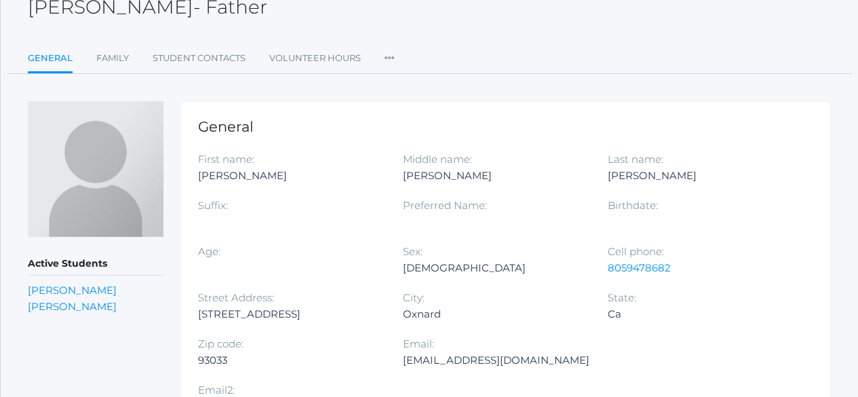  What do you see at coordinates (700, 314) in the screenshot?
I see `div: Ca` at bounding box center [700, 314].